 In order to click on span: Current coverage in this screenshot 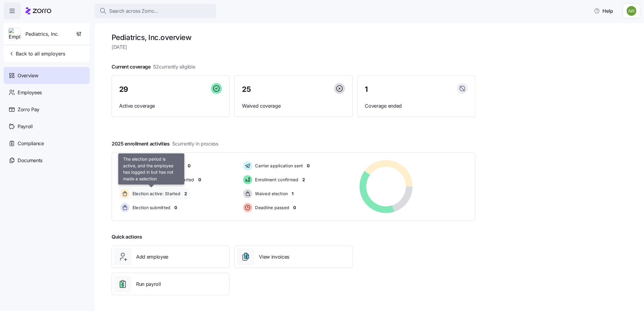, I will do `click(153, 66)`.